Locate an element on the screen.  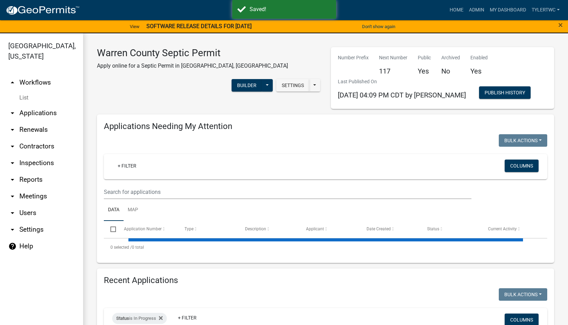
h5: 117 is located at coordinates (393, 71).